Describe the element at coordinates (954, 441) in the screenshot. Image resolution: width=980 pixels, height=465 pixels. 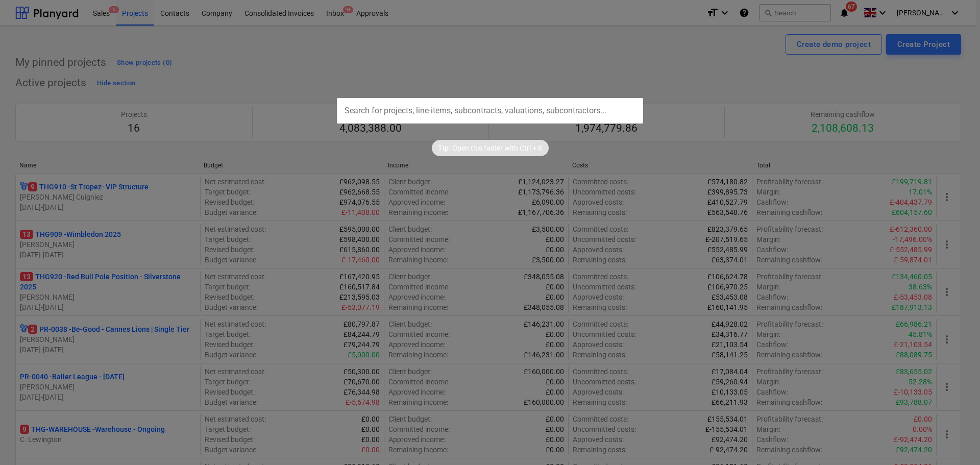
I see `div: Chat Widget` at that location.